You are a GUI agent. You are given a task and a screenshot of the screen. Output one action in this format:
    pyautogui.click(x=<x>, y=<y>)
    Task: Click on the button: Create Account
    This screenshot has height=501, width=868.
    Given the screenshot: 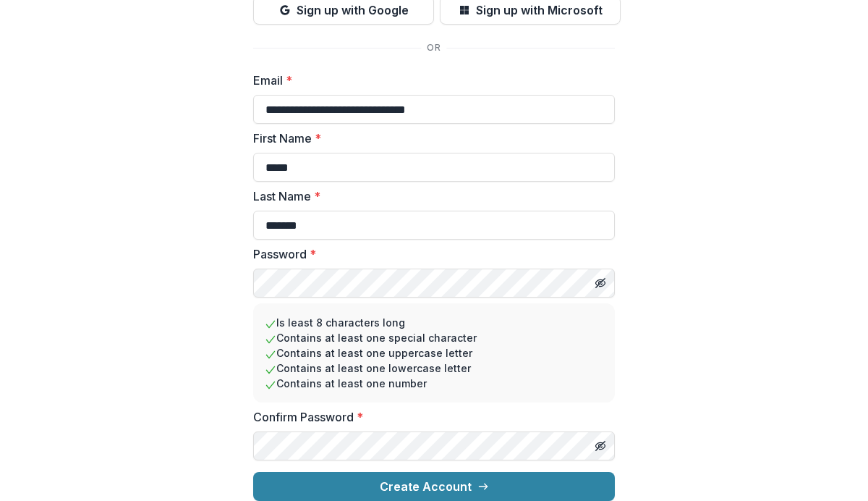 What is the action you would take?
    pyautogui.click(x=434, y=486)
    